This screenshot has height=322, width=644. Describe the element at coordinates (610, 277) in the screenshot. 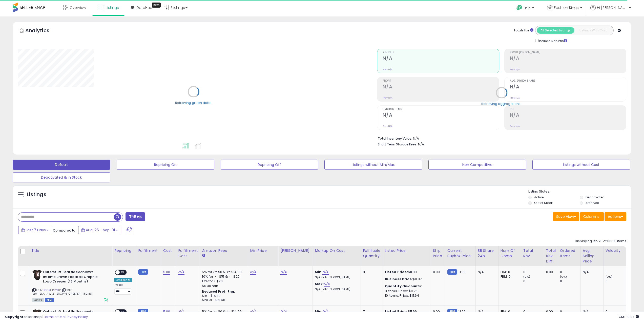

I see `small: (0%)` at that location.